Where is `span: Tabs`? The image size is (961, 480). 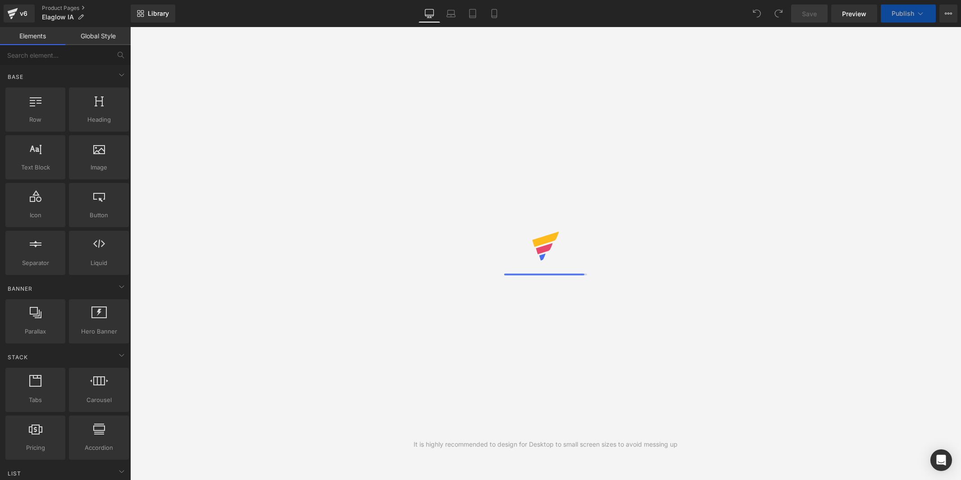
span: Tabs is located at coordinates (35, 400).